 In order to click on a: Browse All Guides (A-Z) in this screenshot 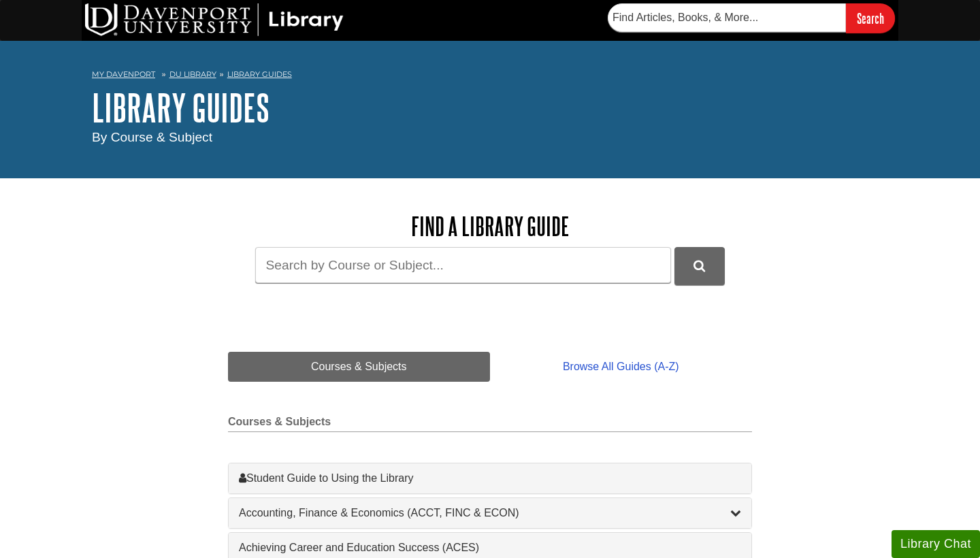, I will do `click(621, 367)`.